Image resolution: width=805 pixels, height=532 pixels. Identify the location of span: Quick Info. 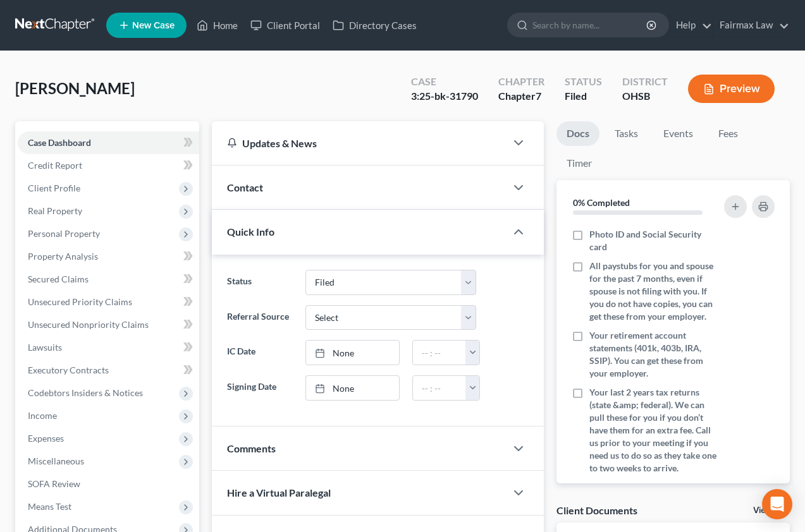
(250, 231).